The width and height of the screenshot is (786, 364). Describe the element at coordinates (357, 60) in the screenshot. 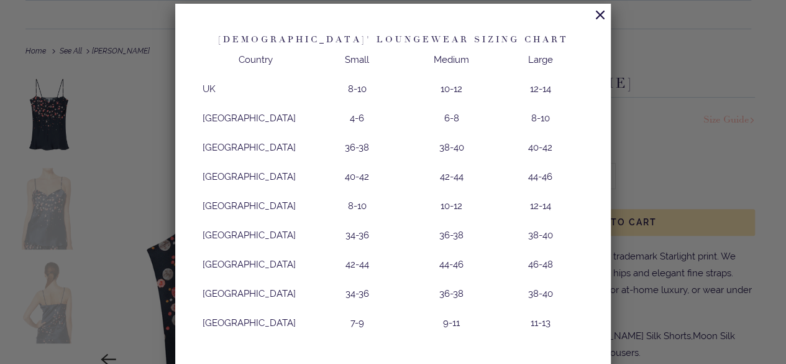

I see `p: Small` at that location.